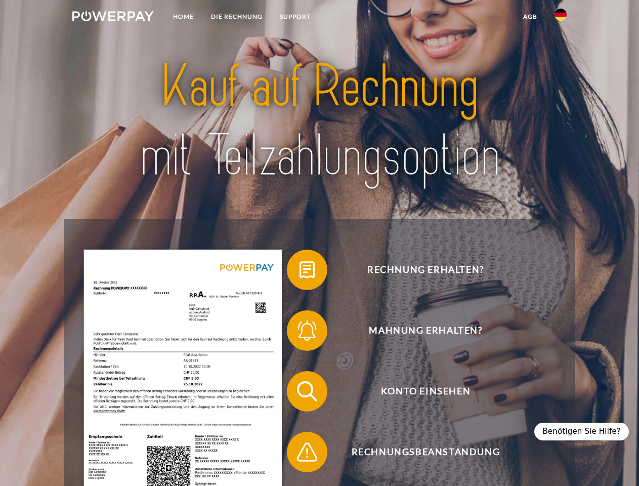 The image size is (639, 486). I want to click on a: SUPPORT, so click(295, 17).